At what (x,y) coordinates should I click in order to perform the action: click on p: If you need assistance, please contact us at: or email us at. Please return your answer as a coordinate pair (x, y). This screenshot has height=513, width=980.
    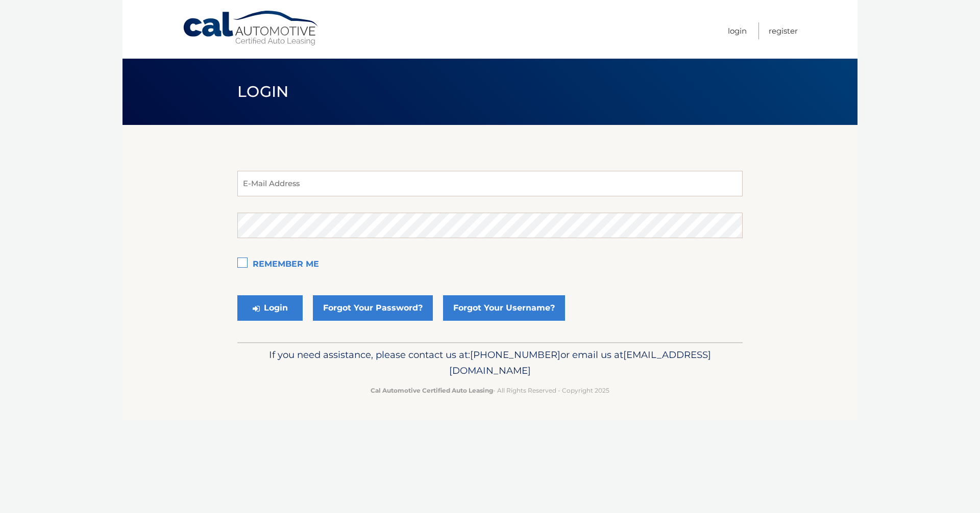
    Looking at the image, I should click on (490, 363).